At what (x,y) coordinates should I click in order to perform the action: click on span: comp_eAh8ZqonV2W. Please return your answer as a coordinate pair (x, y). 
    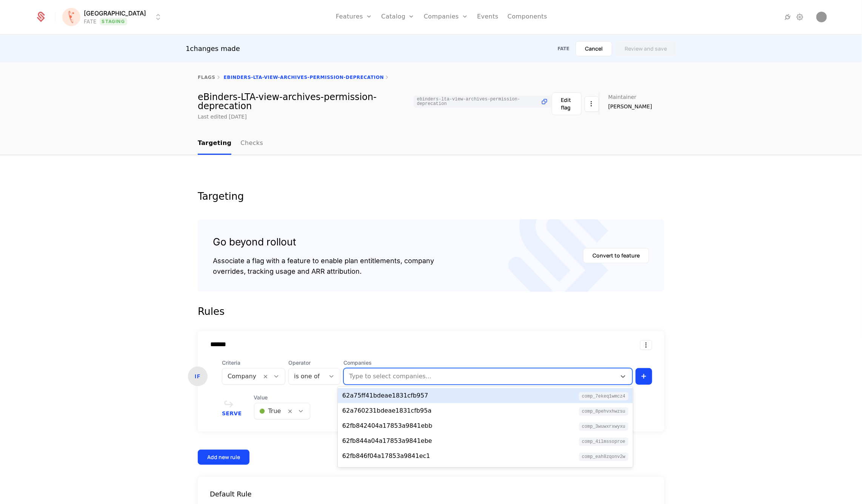
    Looking at the image, I should click on (603, 457).